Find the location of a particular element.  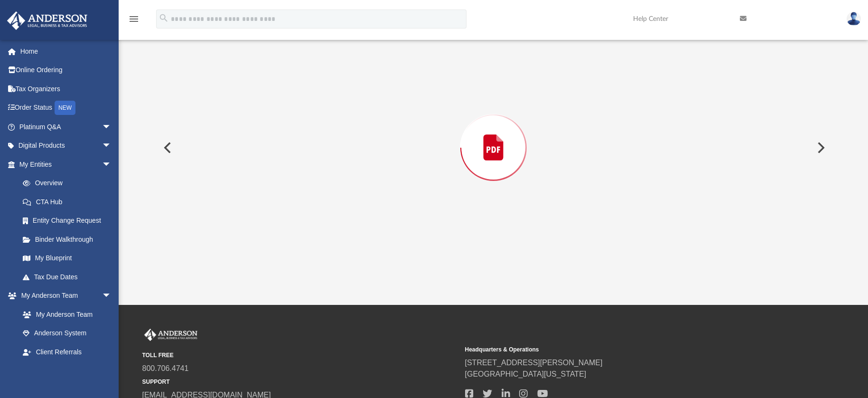

a: Entity Change Request is located at coordinates (69, 221).